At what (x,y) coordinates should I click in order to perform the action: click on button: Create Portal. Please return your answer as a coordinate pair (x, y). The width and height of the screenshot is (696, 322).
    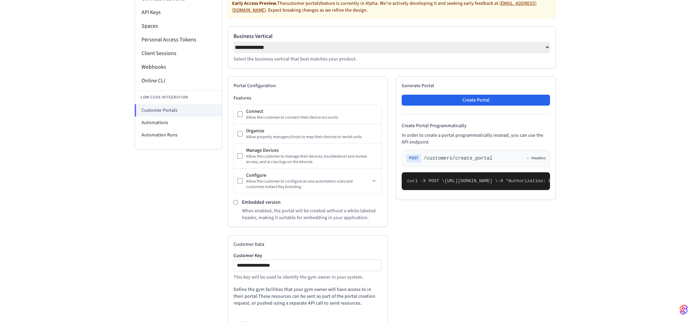
    Looking at the image, I should click on (476, 100).